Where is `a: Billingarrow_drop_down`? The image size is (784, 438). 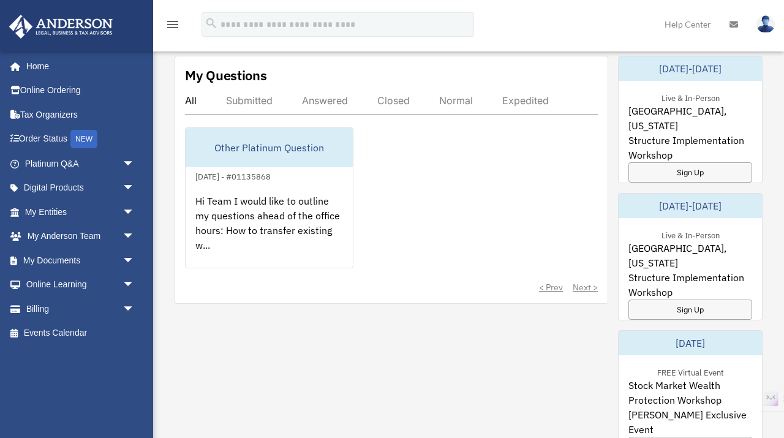 a: Billingarrow_drop_down is located at coordinates (81, 309).